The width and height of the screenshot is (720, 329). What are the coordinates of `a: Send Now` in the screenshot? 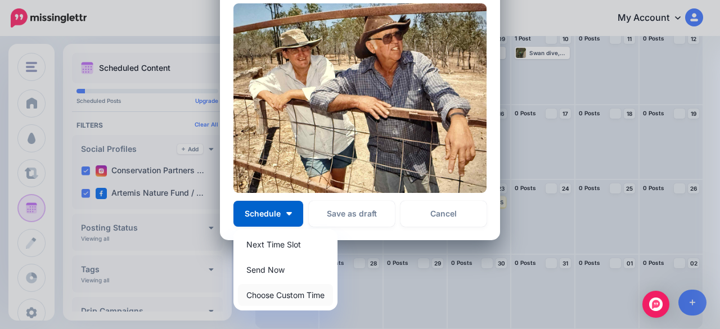 It's located at (285, 270).